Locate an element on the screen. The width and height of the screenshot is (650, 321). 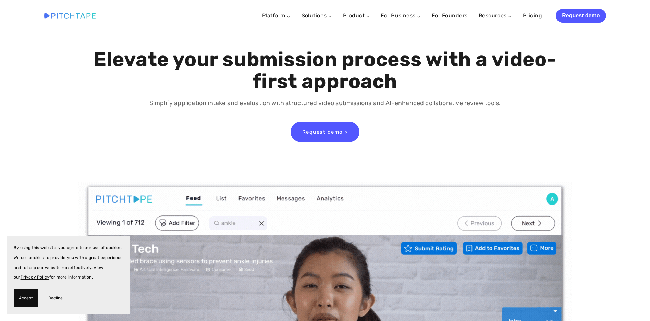
section: Cookie banner is located at coordinates (69, 275).